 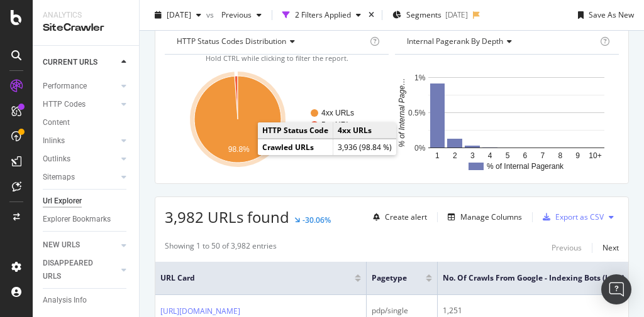 I want to click on text: 98.8%, so click(x=239, y=149).